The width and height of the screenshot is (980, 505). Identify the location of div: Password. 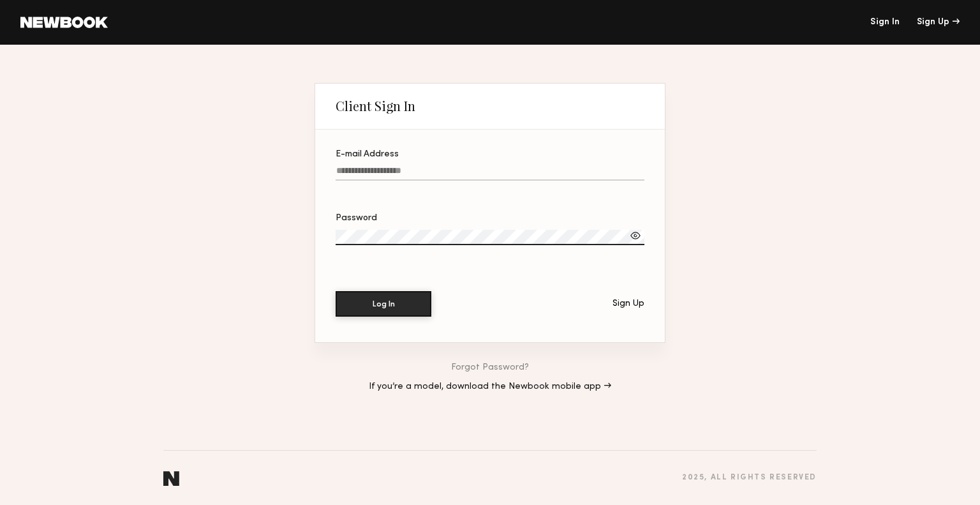
(490, 219).